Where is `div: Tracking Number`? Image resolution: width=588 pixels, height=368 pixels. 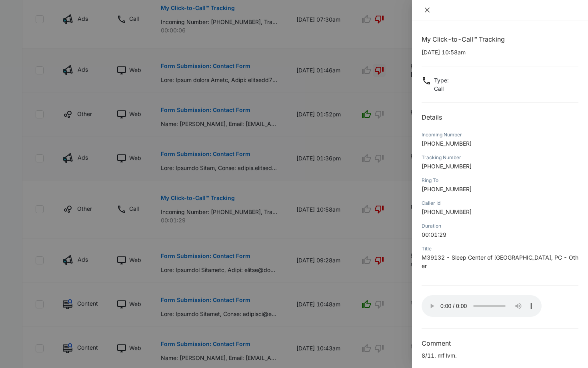 div: Tracking Number is located at coordinates (500, 157).